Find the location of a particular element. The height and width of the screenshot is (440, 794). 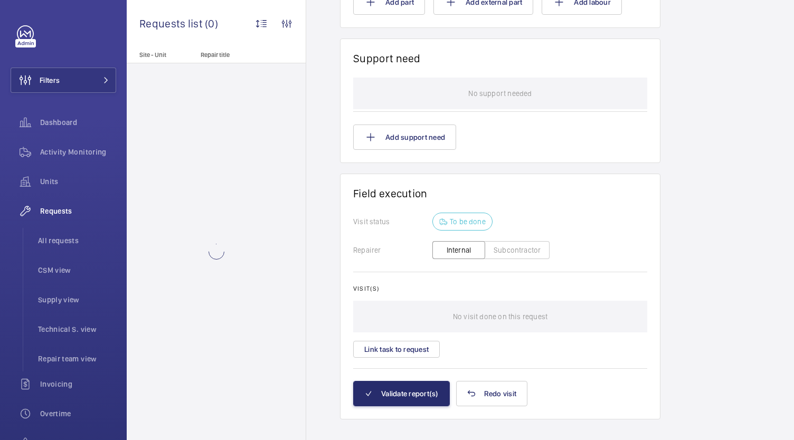

span: Filters is located at coordinates (50, 80).